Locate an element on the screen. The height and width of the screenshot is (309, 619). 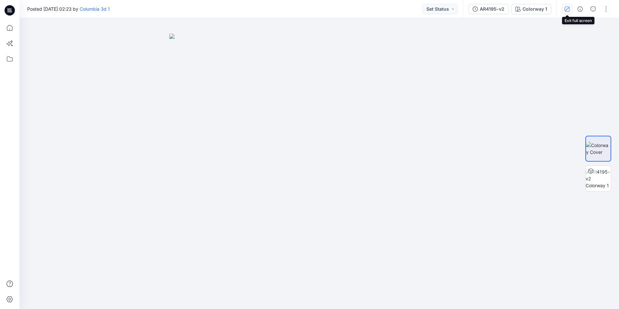
div: AR4195-v2 is located at coordinates (492, 9).